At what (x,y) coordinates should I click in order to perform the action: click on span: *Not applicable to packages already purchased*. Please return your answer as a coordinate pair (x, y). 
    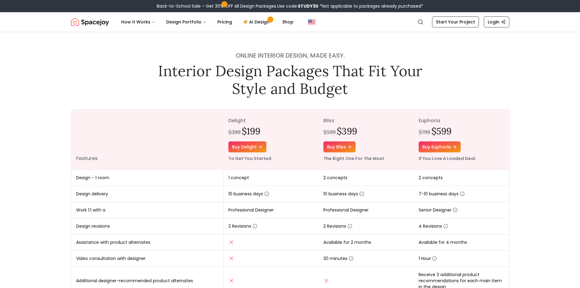
    Looking at the image, I should click on (371, 6).